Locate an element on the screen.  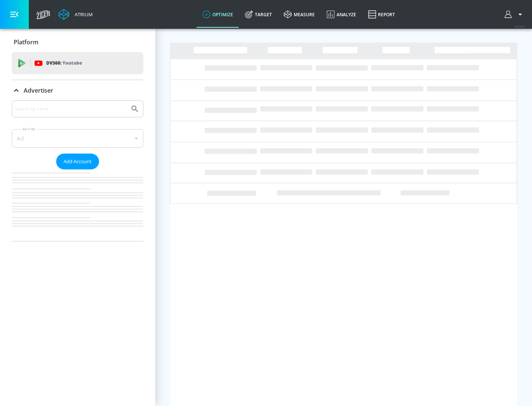
span: Add Account is located at coordinates (78, 162).